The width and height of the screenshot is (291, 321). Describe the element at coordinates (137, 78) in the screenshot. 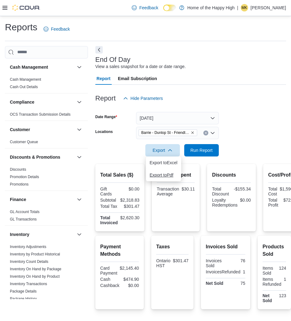

I see `span: Email Subscription` at that location.